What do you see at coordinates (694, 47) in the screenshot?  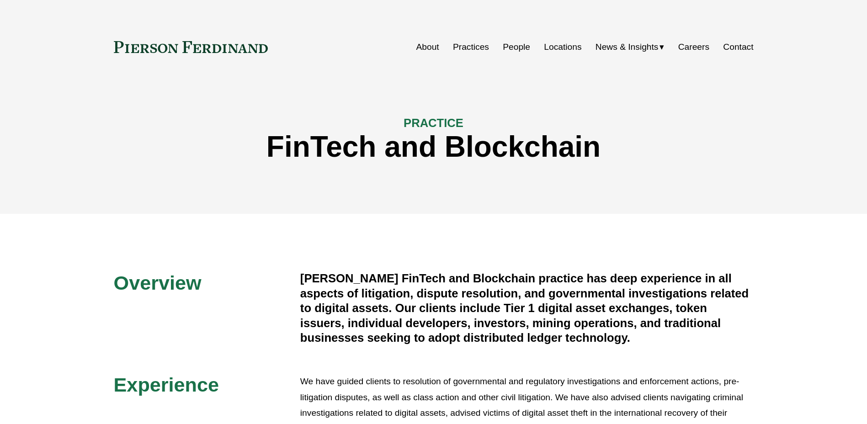 I see `a: Careers` at bounding box center [694, 47].